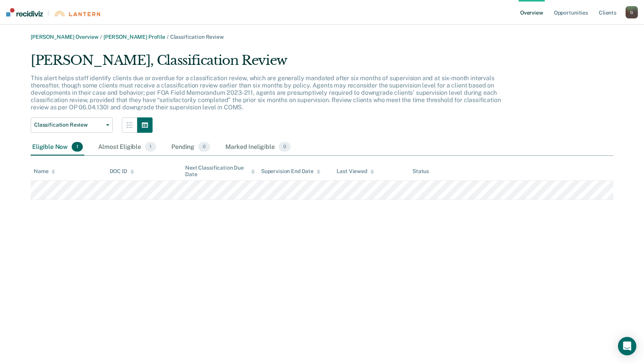 The width and height of the screenshot is (644, 363). What do you see at coordinates (632, 13) in the screenshot?
I see `div: G` at bounding box center [632, 13].